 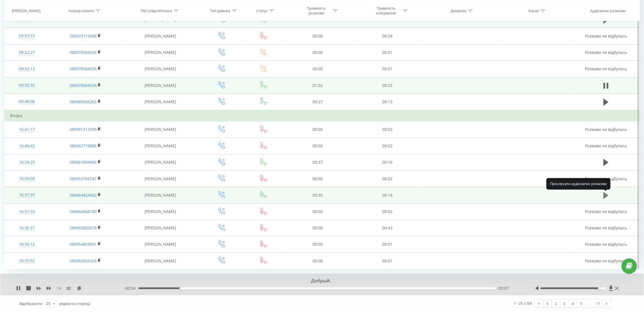 I want to click on div: Статус, so click(x=262, y=10).